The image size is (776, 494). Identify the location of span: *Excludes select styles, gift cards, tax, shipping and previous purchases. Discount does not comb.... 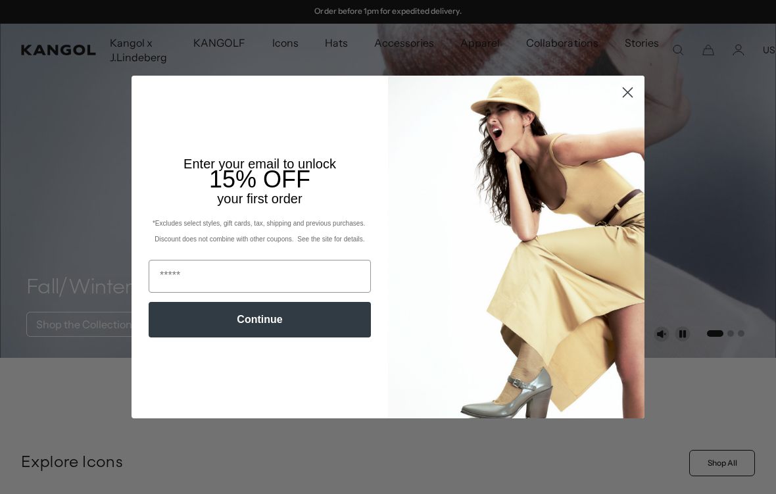
(260, 231).